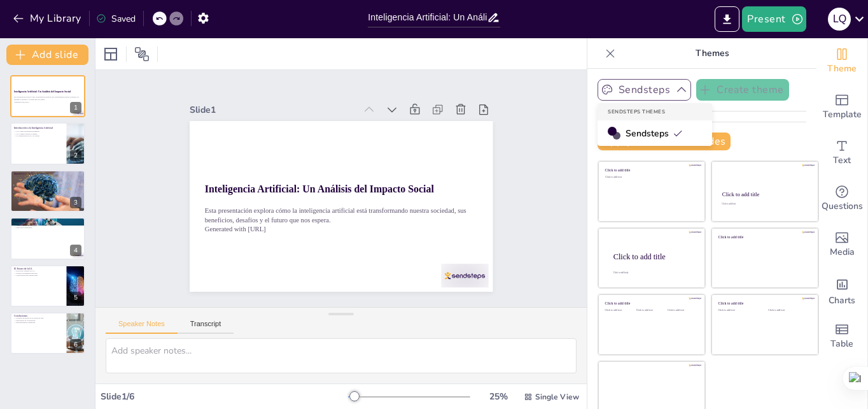 The image size is (868, 409). What do you see at coordinates (654, 133) in the screenshot?
I see `span: Sendsteps` at bounding box center [654, 133].